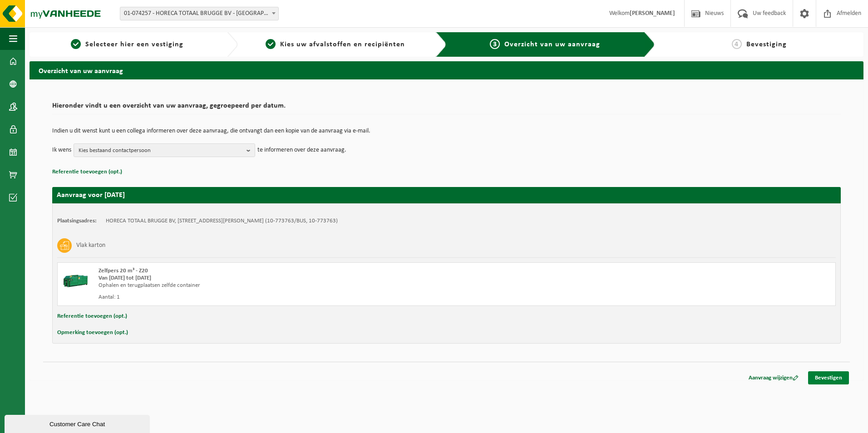  What do you see at coordinates (134, 45) in the screenshot?
I see `span: Selecteer hier een vestiging` at bounding box center [134, 45].